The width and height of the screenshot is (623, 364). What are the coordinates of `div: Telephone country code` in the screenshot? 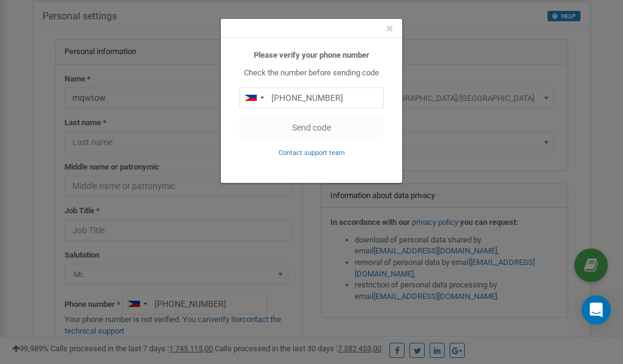 It's located at (253, 98).